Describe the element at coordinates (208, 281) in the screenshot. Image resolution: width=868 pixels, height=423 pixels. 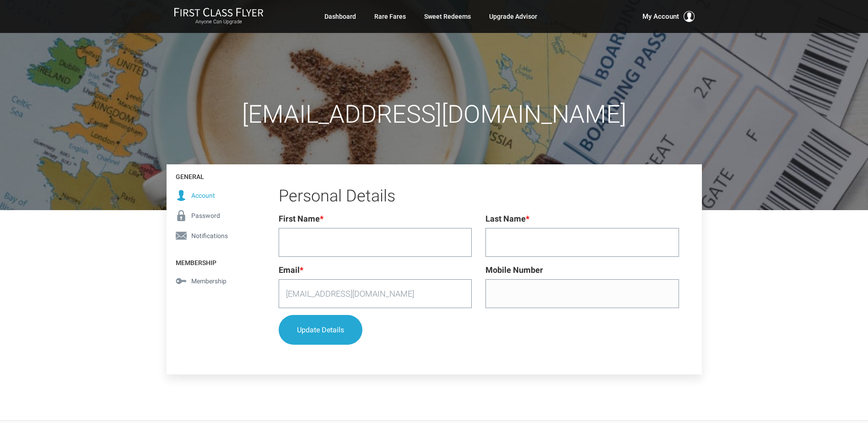
I see `span: Membership` at that location.